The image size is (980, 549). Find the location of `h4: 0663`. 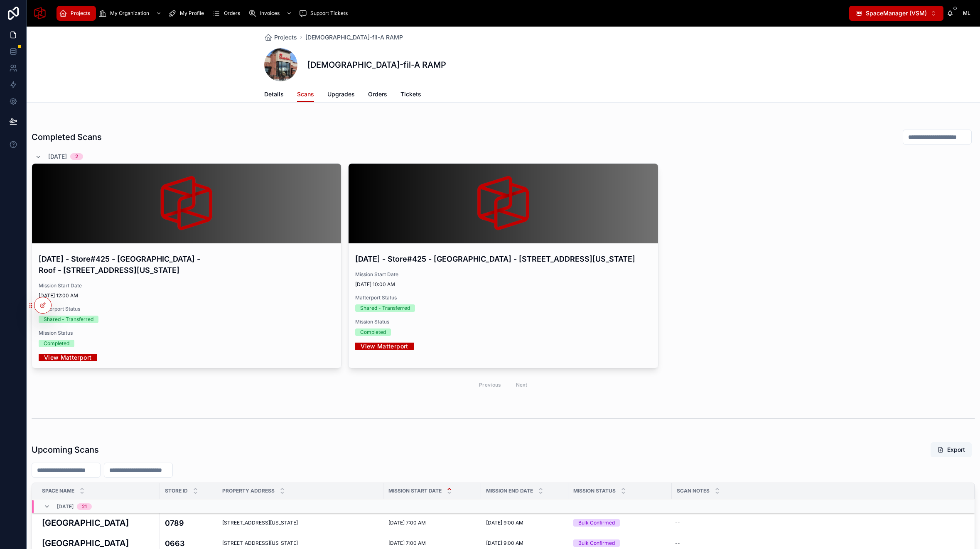

h4: 0663 is located at coordinates (189, 543).